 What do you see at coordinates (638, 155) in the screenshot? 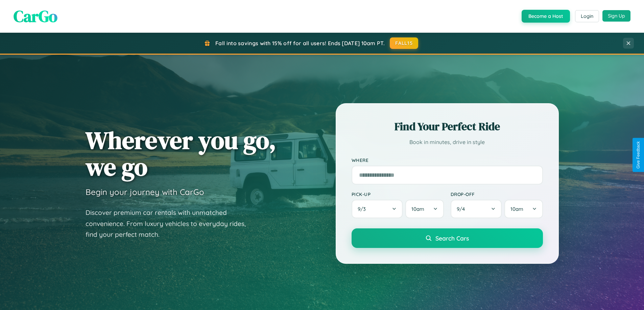
I see `div: Give Feedback` at bounding box center [638, 155].